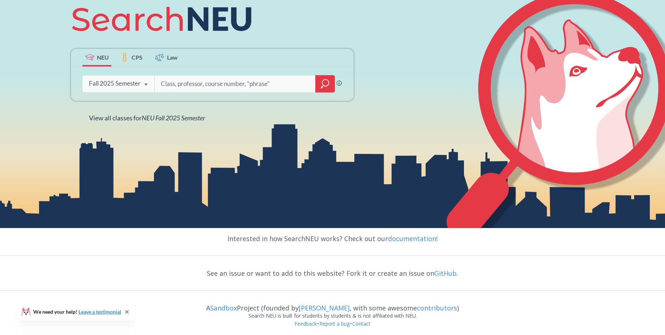 The height and width of the screenshot is (335, 665). Describe the element at coordinates (306, 324) in the screenshot. I see `a: Feedback` at that location.